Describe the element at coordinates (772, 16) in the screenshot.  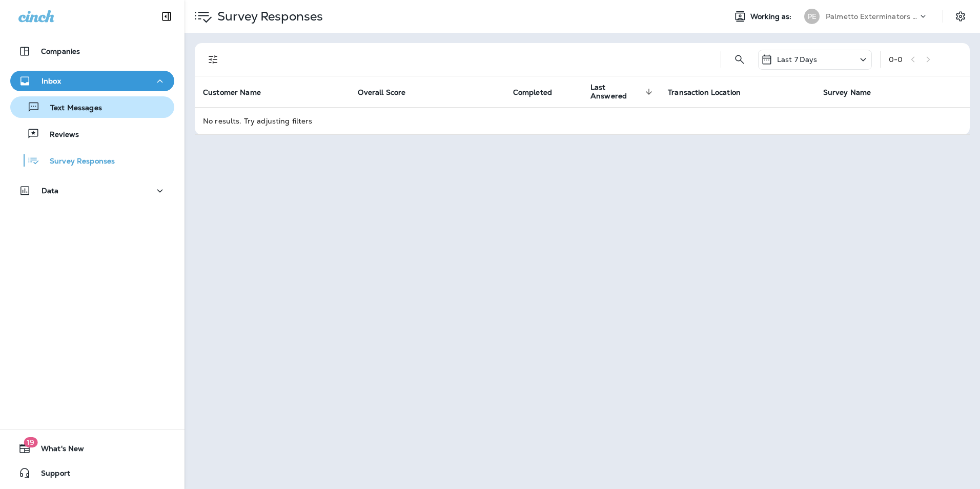
I see `span: Working as:` at that location.